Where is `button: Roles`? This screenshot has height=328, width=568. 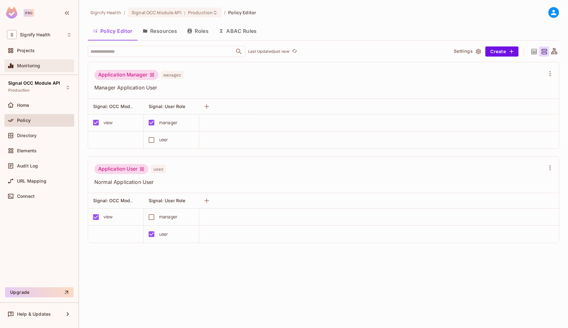
button: Roles is located at coordinates (198, 31).